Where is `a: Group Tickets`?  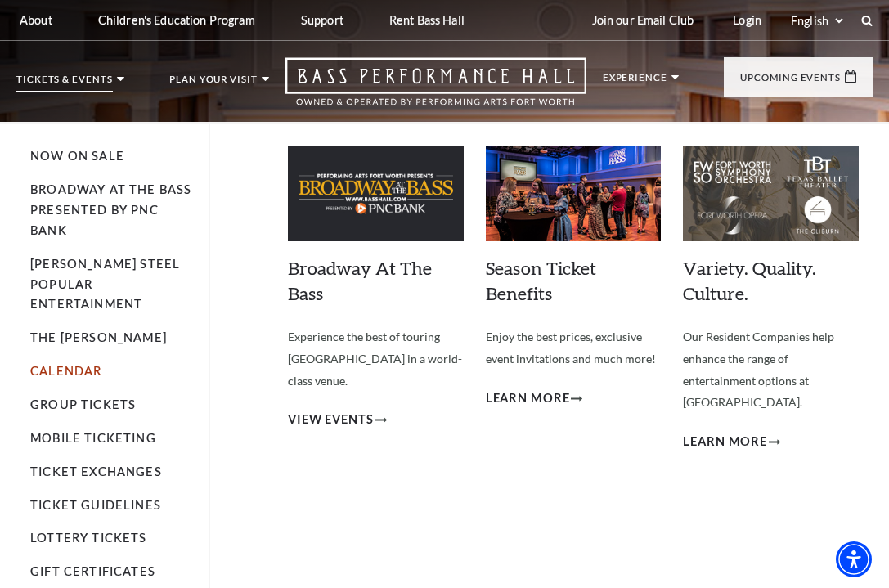 a: Group Tickets is located at coordinates (83, 404).